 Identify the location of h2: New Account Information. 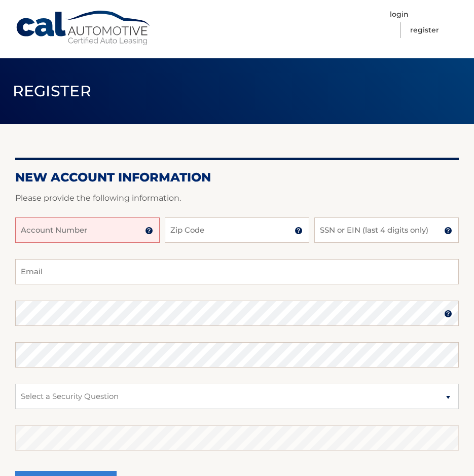
(237, 177).